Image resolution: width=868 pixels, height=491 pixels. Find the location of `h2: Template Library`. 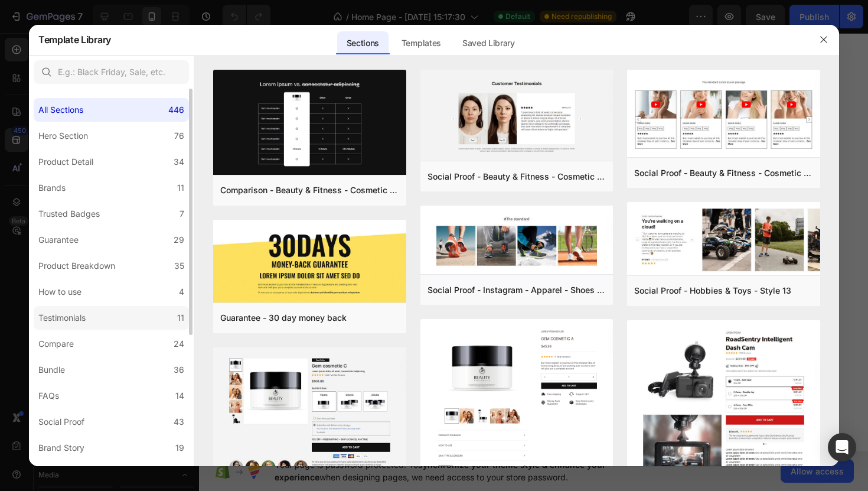

h2: Template Library is located at coordinates (75, 39).